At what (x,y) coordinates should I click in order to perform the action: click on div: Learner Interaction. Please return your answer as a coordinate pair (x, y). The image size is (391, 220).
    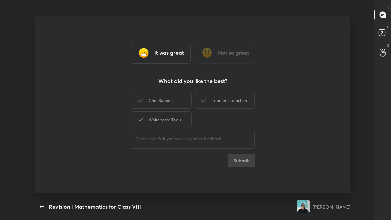
    Looking at the image, I should click on (224, 100).